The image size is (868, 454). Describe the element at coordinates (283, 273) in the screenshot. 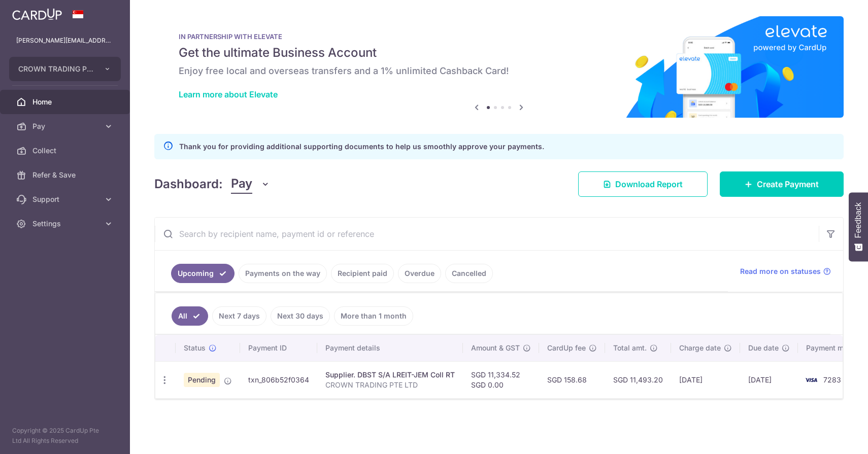

I see `a: Payments on the way` at that location.